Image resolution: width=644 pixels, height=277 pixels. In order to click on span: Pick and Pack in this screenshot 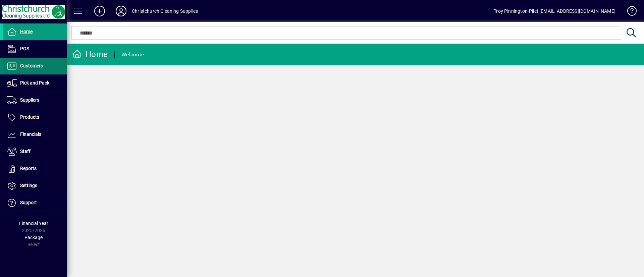, I will do `click(35, 83)`.